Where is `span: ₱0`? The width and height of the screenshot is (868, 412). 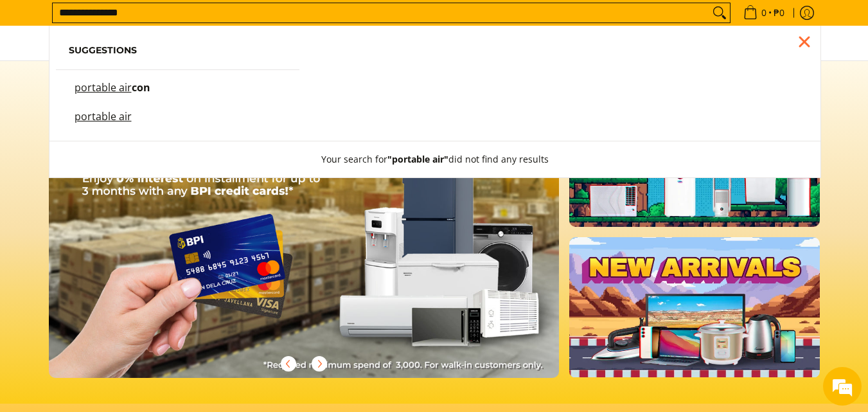 span: ₱0 is located at coordinates (779, 13).